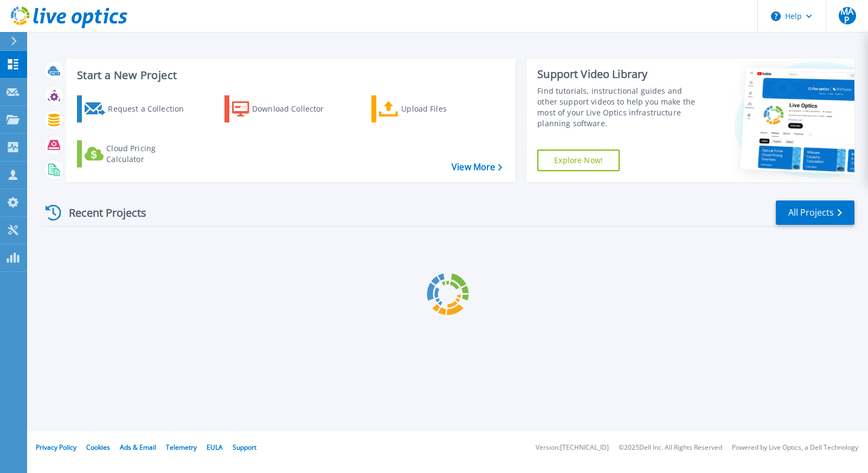 This screenshot has height=473, width=868. What do you see at coordinates (477, 167) in the screenshot?
I see `a: View More` at bounding box center [477, 167].